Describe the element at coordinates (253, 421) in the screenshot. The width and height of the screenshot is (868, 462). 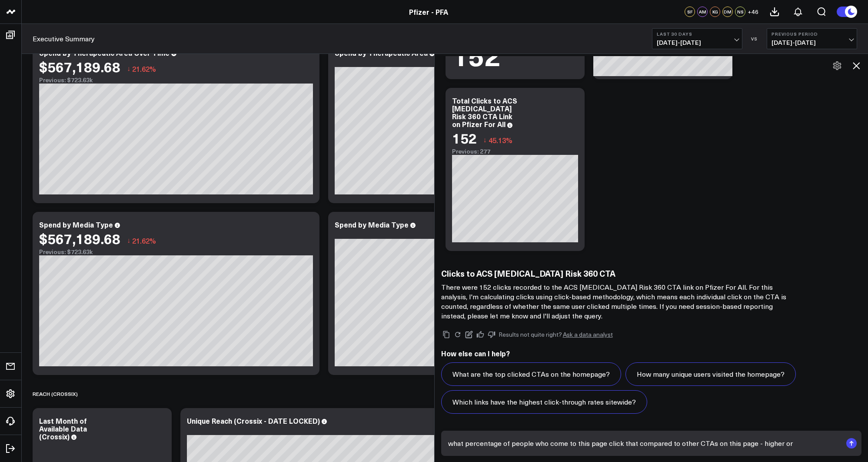
I see `div: Unique Reach (Crossix - DATE LOCKED)` at that location.